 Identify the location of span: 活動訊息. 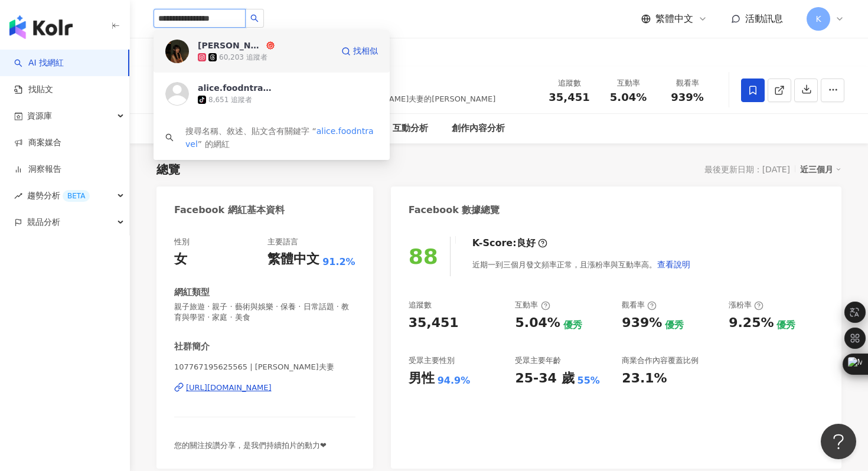
(764, 18).